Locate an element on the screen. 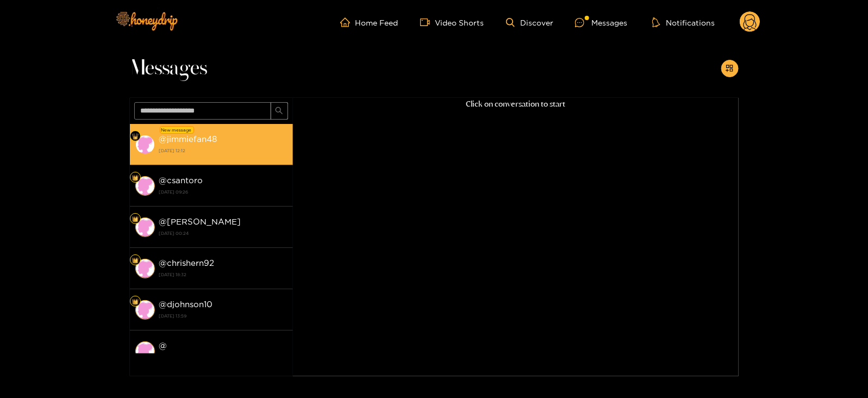  strong: @ chrishern92 is located at coordinates (187, 263).